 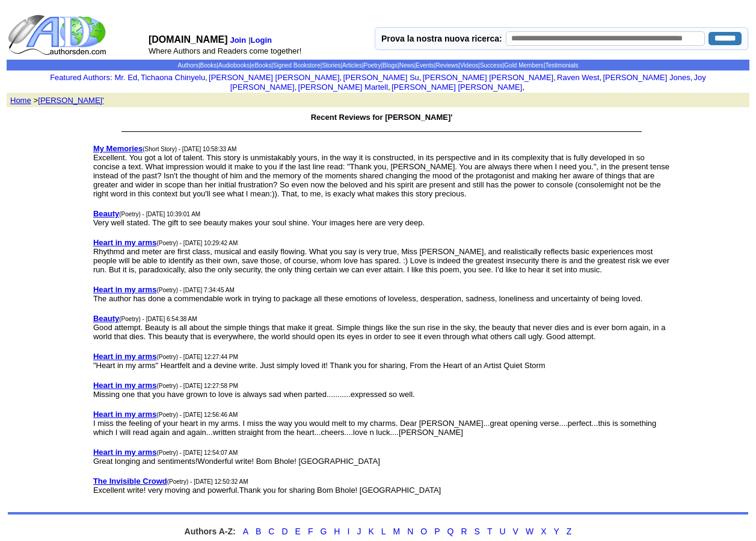 What do you see at coordinates (578, 77) in the screenshot?
I see `a: Raven West` at bounding box center [578, 77].